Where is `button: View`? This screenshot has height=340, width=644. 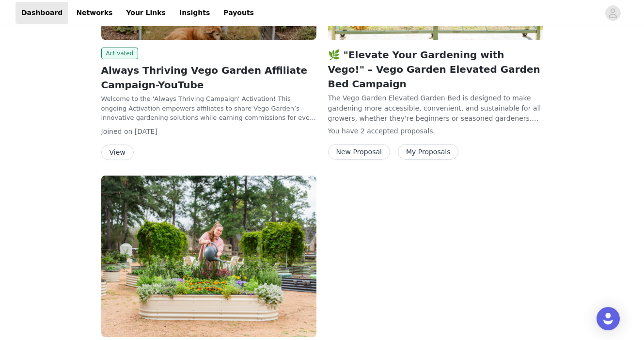
button: View is located at coordinates (117, 152).